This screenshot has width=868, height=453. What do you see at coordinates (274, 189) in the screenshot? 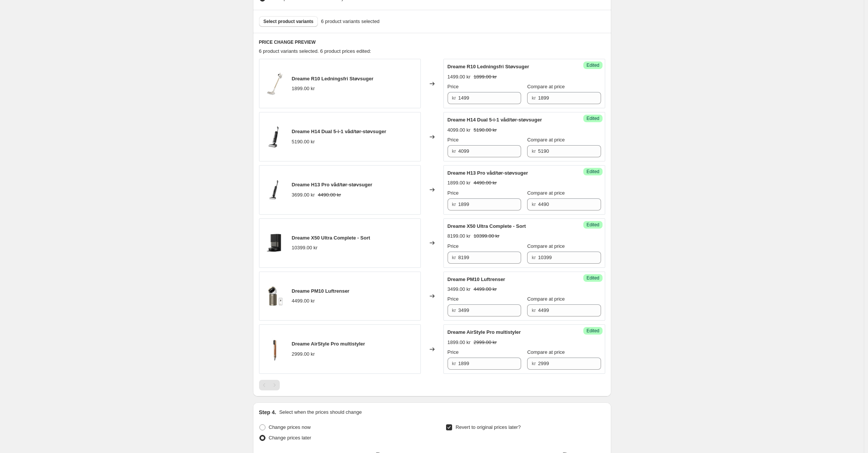
I see `img: H13Pro_018a1404-3633-4a24-8501-463b4c7a6b5a_80x.jpg` at bounding box center [274, 189].